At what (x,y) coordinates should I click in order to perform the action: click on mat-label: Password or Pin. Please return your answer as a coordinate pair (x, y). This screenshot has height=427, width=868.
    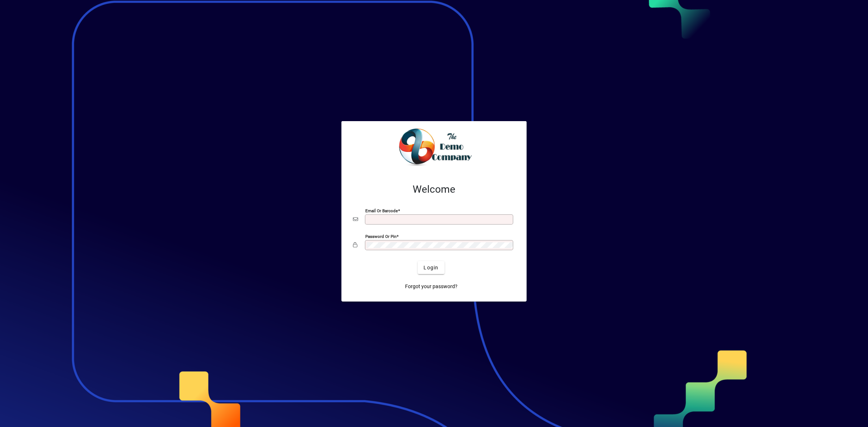
    Looking at the image, I should click on (381, 236).